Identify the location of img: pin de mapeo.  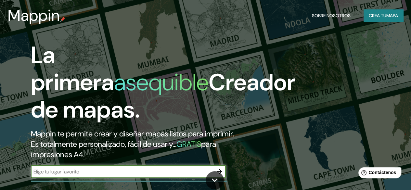
(63, 19).